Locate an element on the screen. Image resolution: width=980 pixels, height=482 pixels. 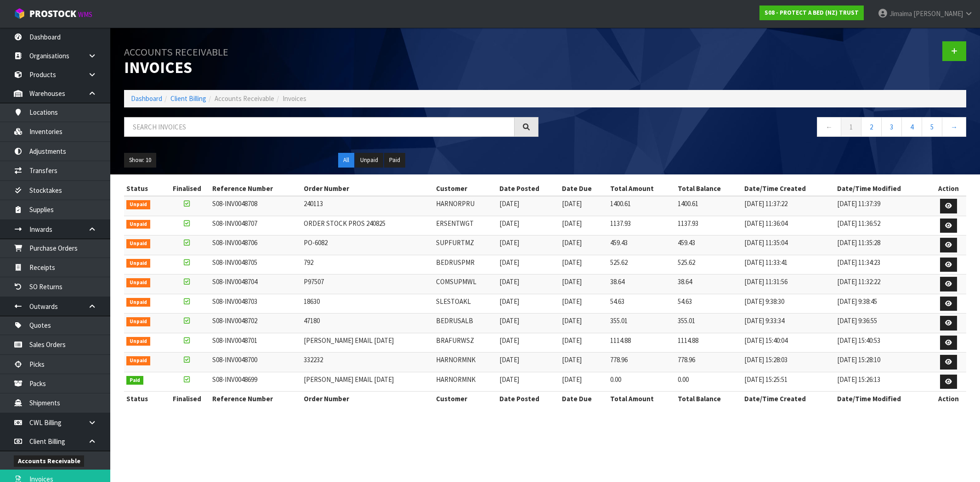
td: 47180 is located at coordinates (368, 323).